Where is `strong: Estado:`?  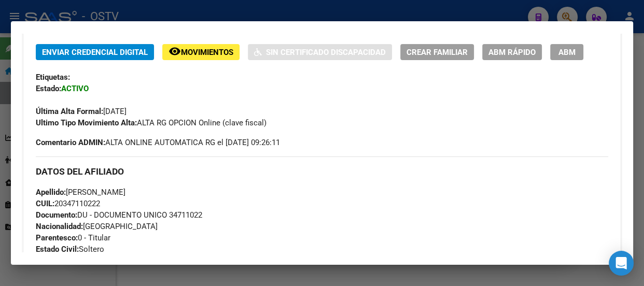 strong: Estado: is located at coordinates (48, 89).